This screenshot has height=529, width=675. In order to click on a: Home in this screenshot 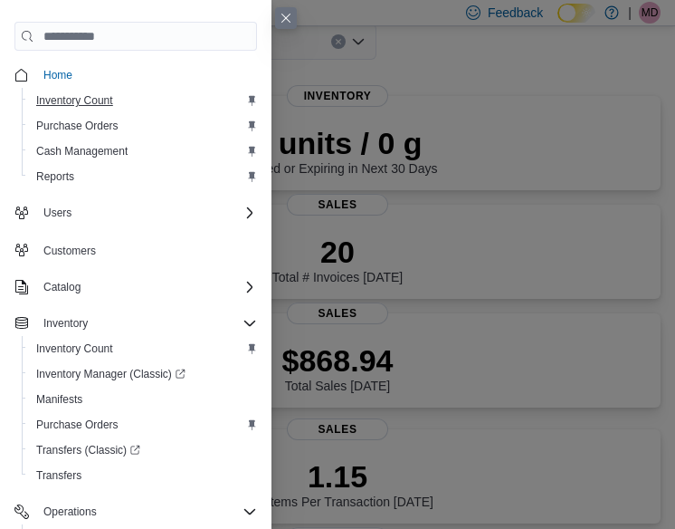, I will do `click(58, 75)`.